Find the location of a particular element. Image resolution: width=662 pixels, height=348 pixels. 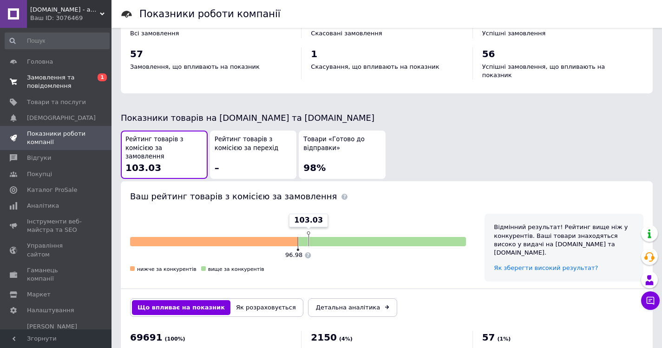

span: Ваш рейтинг товарів з комісією за замовлення is located at coordinates (233, 196).